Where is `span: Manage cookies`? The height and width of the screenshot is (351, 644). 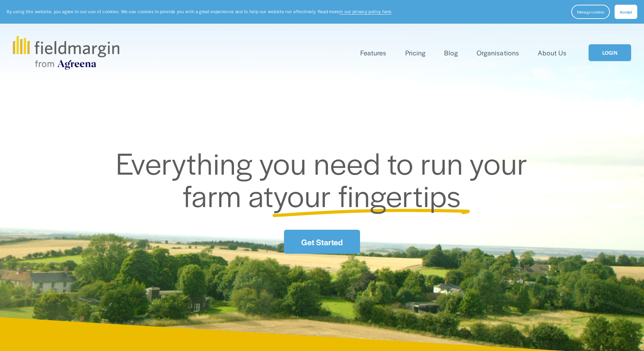 span: Manage cookies is located at coordinates (590, 12).